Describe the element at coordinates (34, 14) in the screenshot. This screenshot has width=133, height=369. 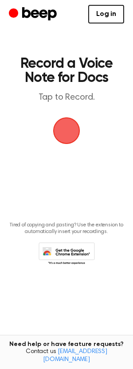
I see `a: Beep` at that location.